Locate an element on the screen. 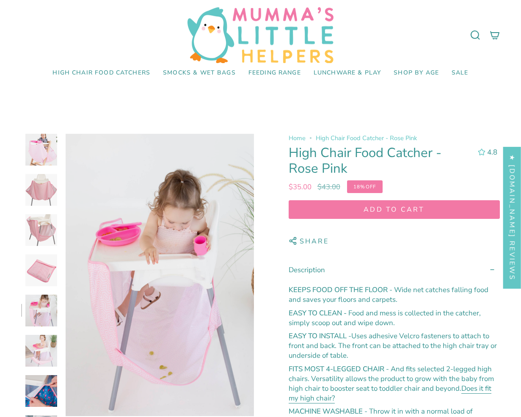  div: Lunchware & Play is located at coordinates (347, 73).